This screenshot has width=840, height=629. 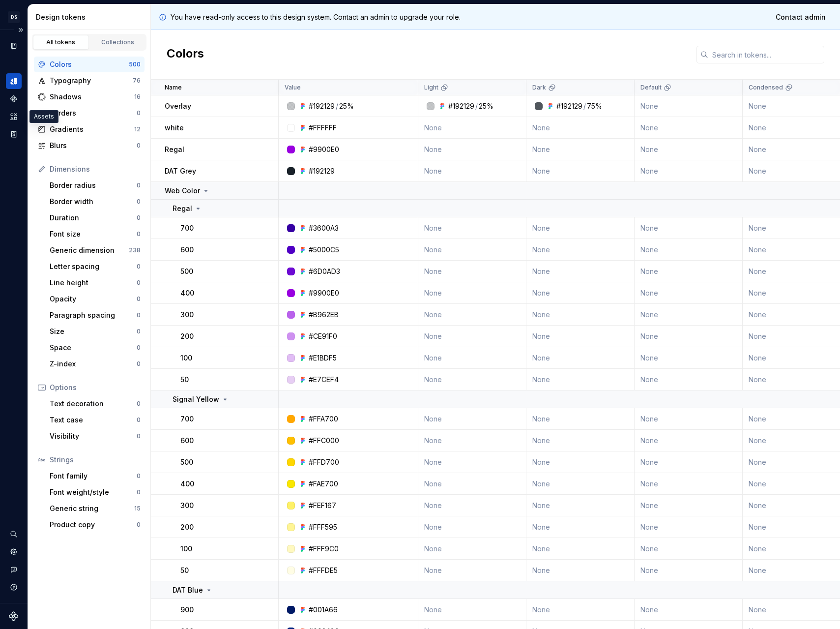 What do you see at coordinates (135, 65) in the screenshot?
I see `div: 500` at bounding box center [135, 65].